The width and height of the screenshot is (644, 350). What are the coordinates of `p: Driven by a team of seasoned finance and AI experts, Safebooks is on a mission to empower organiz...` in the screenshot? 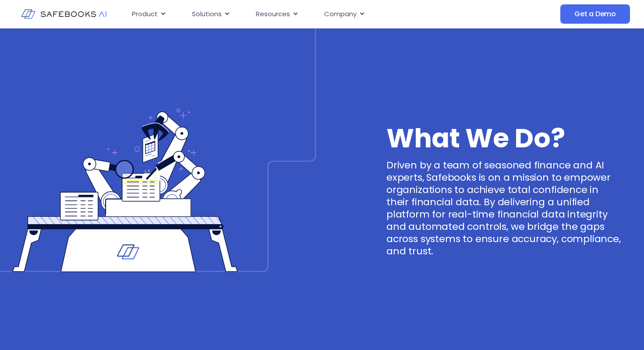 It's located at (504, 208).